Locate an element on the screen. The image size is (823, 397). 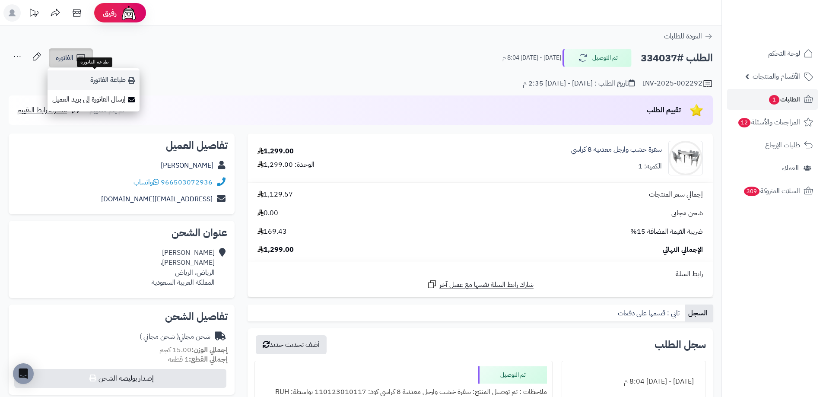
span: ضريبة القيمة المضافة 15% is located at coordinates (667, 232).